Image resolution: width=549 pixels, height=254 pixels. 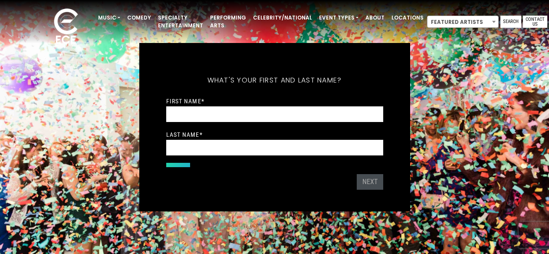 What do you see at coordinates (408, 18) in the screenshot?
I see `a: Locations` at bounding box center [408, 18].